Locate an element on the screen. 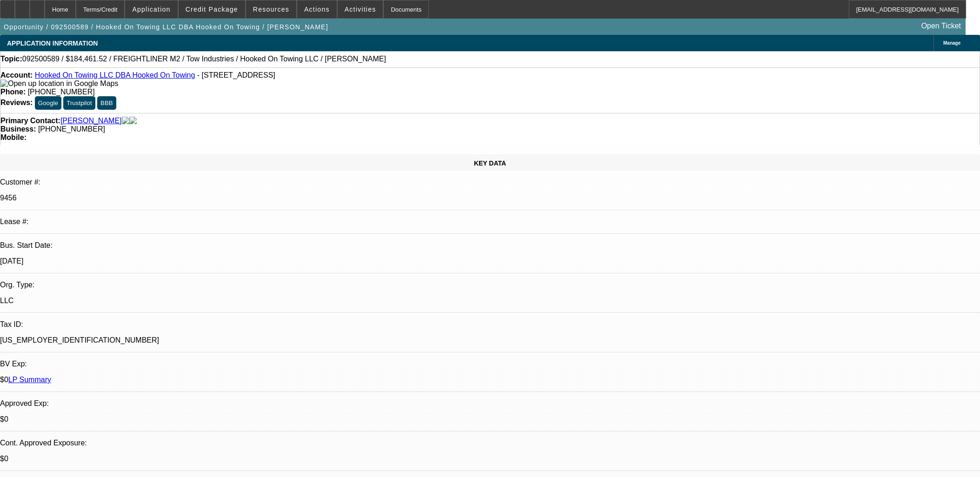 Image resolution: width=980 pixels, height=477 pixels. strong: Topic: is located at coordinates (11, 59).